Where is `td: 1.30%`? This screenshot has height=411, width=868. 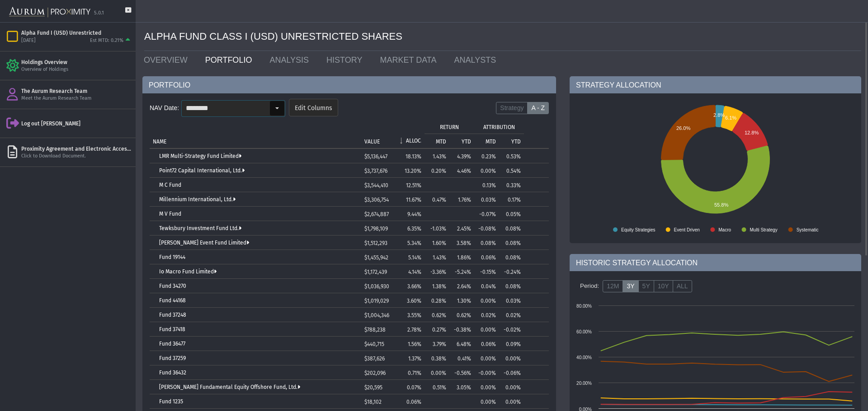
td: 1.30% is located at coordinates (461, 301).